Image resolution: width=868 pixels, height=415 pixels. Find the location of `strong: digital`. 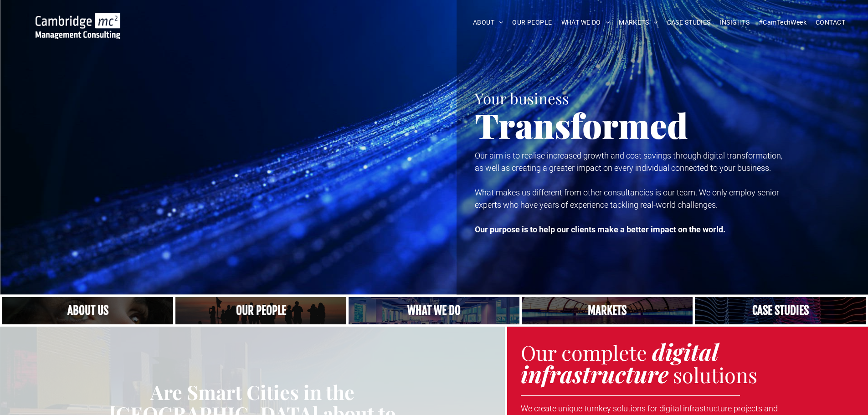

strong: digital is located at coordinates (686, 351).